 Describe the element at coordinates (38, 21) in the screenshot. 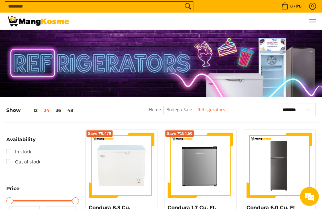

I see `img: Bodega Sale Refrigerator l Mang Kosme: Home Appliances Warehouse Sale | Page 3` at that location.